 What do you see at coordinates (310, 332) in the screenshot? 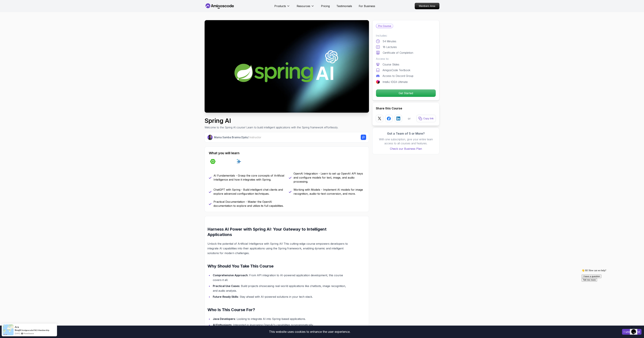
I see `div: This website uses cookies to enhance the user experience.` at bounding box center [310, 332].